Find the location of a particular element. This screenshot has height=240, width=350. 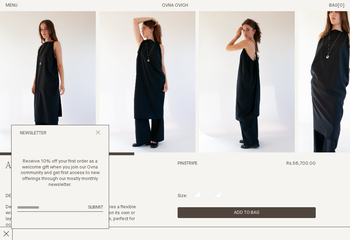

label: M/L is located at coordinates (216, 196).